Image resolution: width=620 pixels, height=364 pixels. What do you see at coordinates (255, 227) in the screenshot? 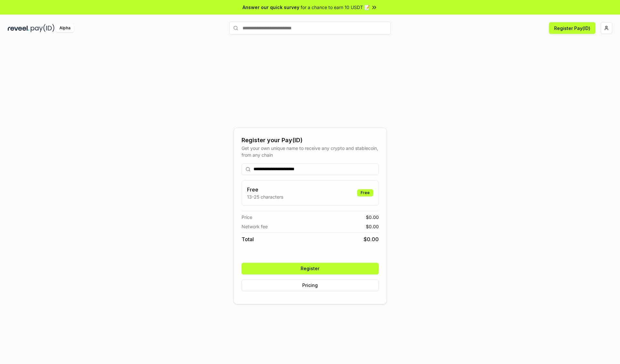
I see `span: Network fee` at bounding box center [255, 227].